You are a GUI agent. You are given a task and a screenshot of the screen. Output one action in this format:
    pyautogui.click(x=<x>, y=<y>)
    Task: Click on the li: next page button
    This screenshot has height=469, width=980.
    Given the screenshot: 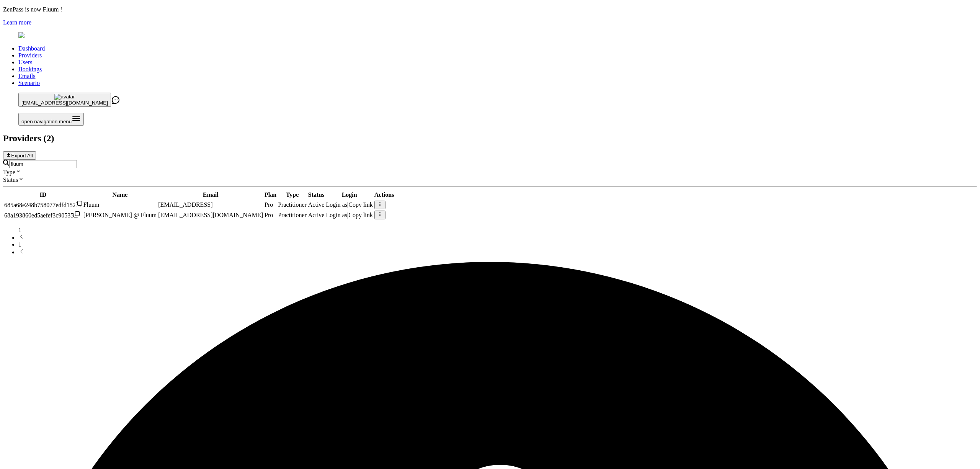 What is the action you would take?
    pyautogui.click(x=498, y=252)
    